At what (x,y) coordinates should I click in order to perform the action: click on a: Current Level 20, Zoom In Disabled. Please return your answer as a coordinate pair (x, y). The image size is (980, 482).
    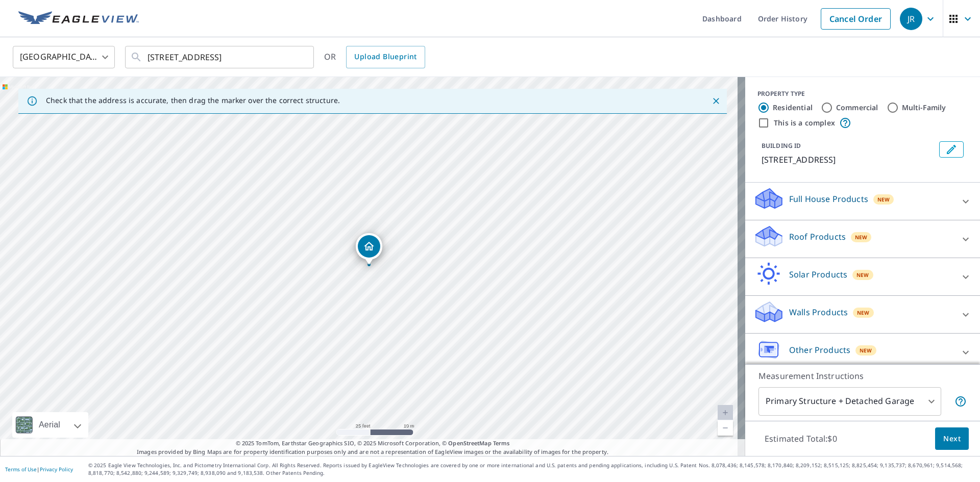
    Looking at the image, I should click on (725, 412).